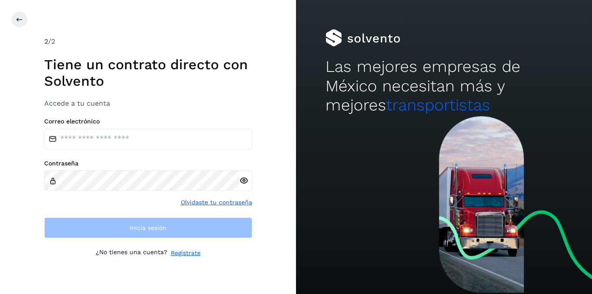 Image resolution: width=592 pixels, height=294 pixels. Describe the element at coordinates (438, 105) in the screenshot. I see `span: transportistas` at that location.